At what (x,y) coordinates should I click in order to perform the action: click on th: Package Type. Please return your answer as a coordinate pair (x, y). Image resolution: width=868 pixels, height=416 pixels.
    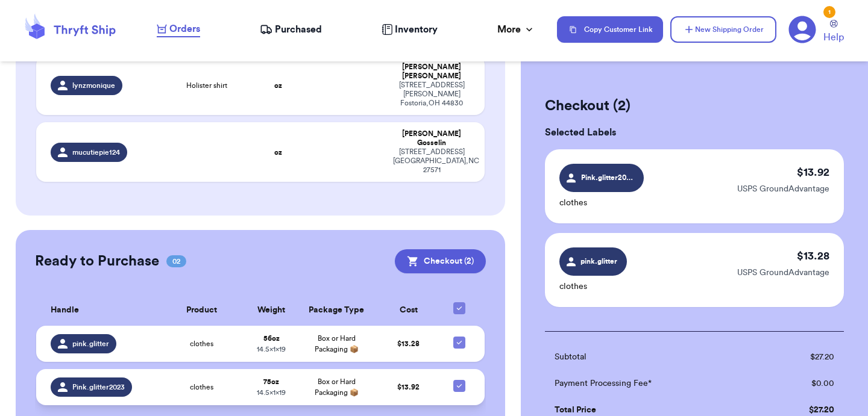
    Looking at the image, I should click on (337, 310).